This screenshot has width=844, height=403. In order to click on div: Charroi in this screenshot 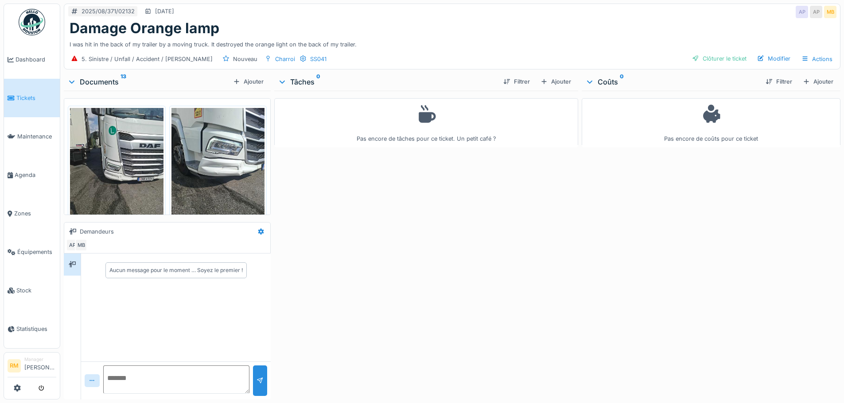, I will do `click(285, 59)`.